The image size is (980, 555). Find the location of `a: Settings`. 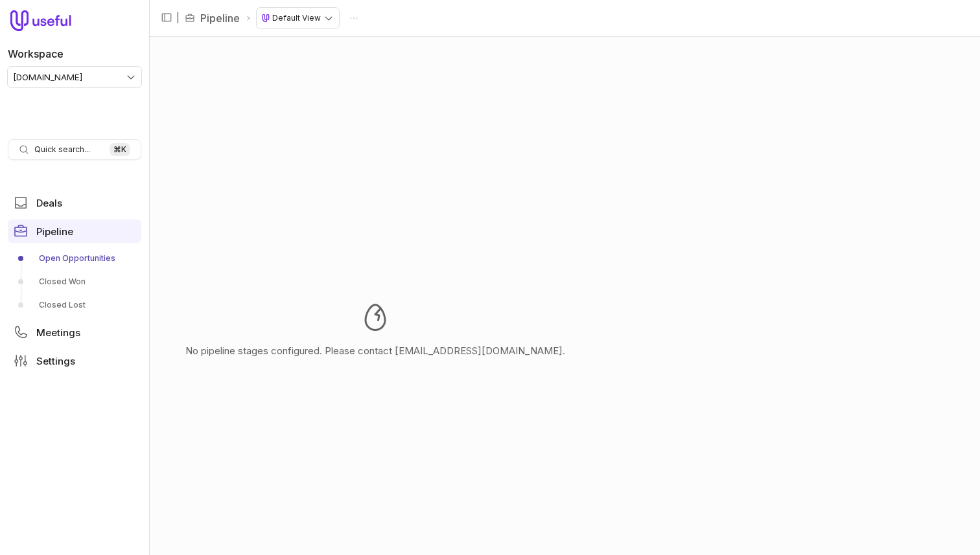

a: Settings is located at coordinates (74, 361).